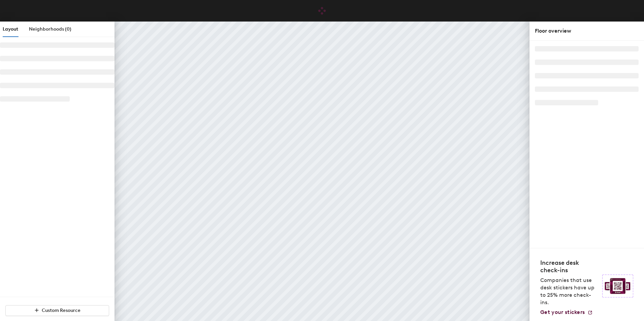  Describe the element at coordinates (10, 29) in the screenshot. I see `span: Layout` at that location.